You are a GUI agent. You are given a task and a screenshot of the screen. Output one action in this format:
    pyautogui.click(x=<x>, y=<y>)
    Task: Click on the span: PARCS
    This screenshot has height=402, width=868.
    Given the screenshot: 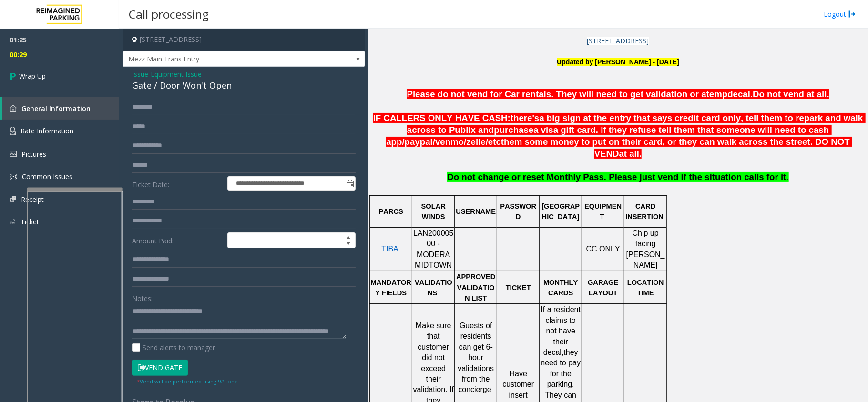 What is the action you would take?
    pyautogui.click(x=391, y=212)
    